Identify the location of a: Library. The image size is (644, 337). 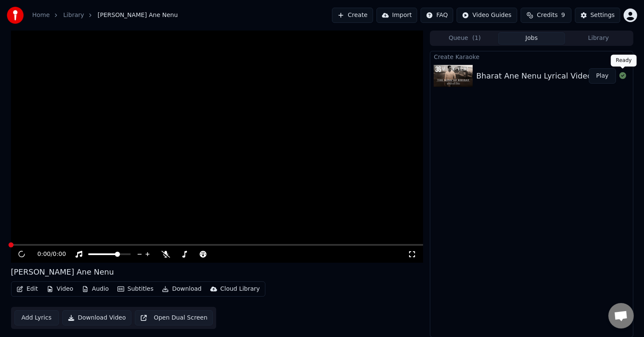
(73, 15).